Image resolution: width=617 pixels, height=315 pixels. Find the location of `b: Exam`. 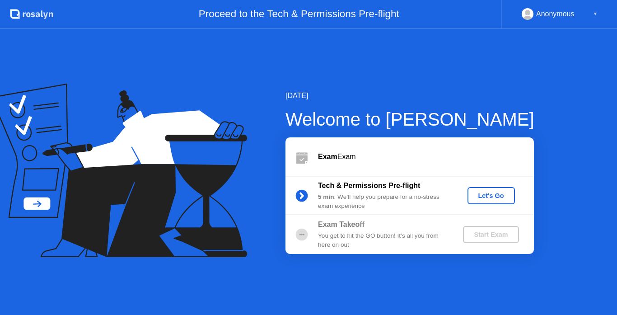

b: Exam is located at coordinates (327, 156).